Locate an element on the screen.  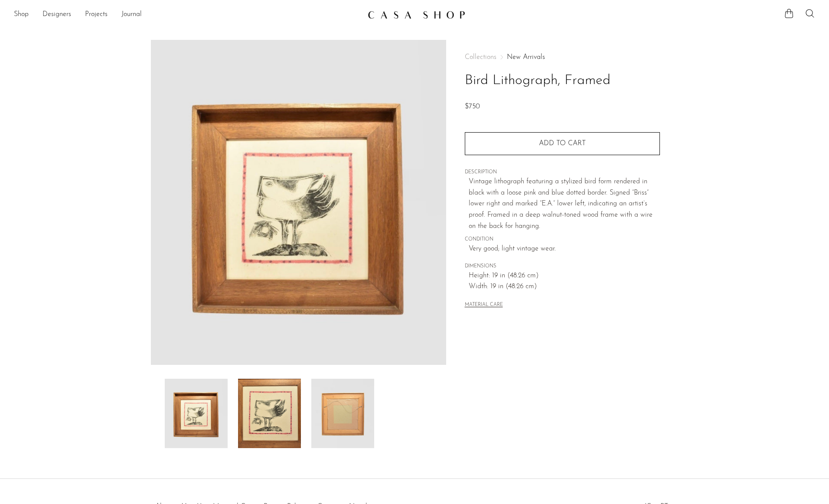
span: Height: 19 in (48.26 cm) is located at coordinates (564, 276).